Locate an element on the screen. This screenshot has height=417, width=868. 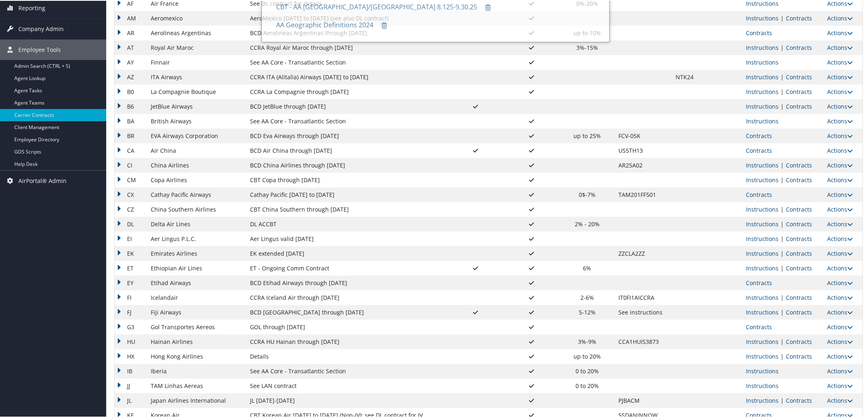
td: TAM201FF501 is located at coordinates (643, 194).